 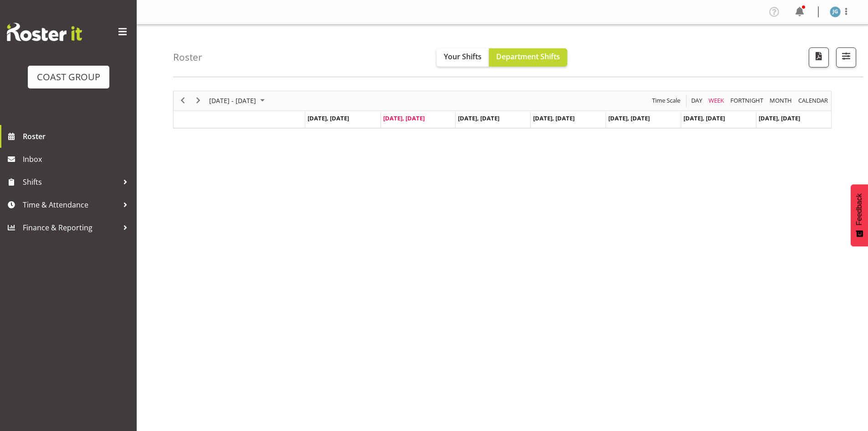 I want to click on img: Rosterit website logo, so click(x=44, y=32).